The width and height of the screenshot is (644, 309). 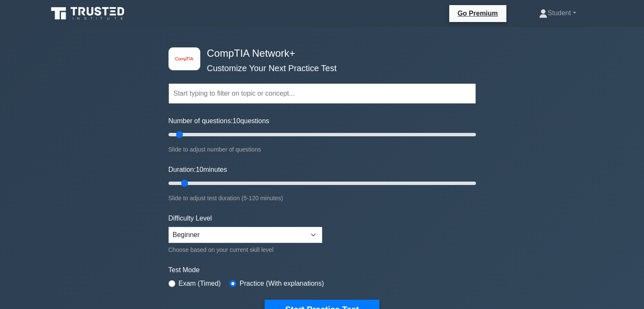 What do you see at coordinates (322, 149) in the screenshot?
I see `div: Slide to adjust number of questions` at bounding box center [322, 149].